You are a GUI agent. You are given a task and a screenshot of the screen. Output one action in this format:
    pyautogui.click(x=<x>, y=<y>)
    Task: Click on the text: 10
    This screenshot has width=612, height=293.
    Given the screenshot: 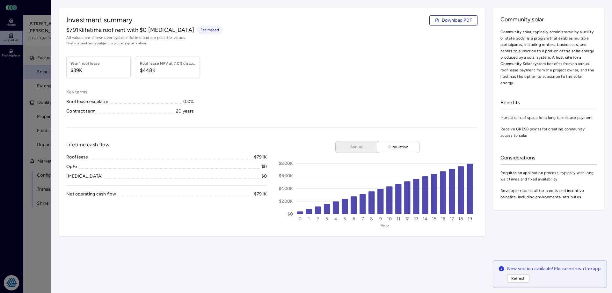 What is the action you would take?
    pyautogui.click(x=390, y=219)
    